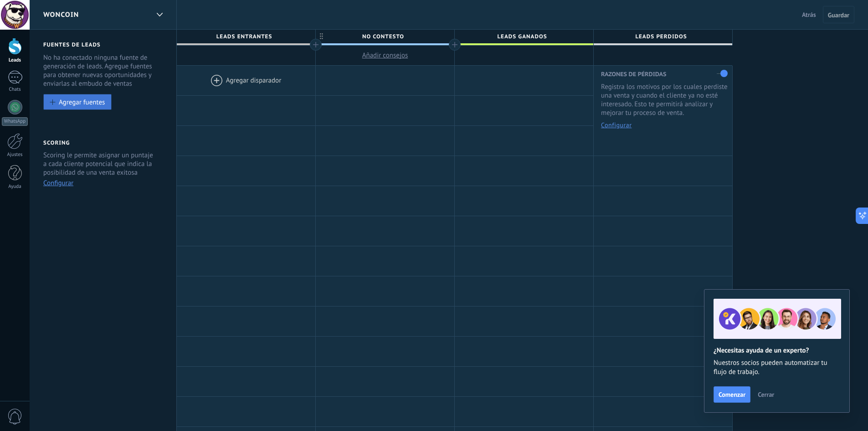 This screenshot has width=868, height=431. What do you see at coordinates (82, 102) in the screenshot?
I see `div: Agregar fuentes` at bounding box center [82, 102].